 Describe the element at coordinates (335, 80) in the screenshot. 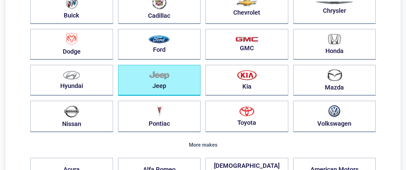

I see `button: Mazda` at that location.